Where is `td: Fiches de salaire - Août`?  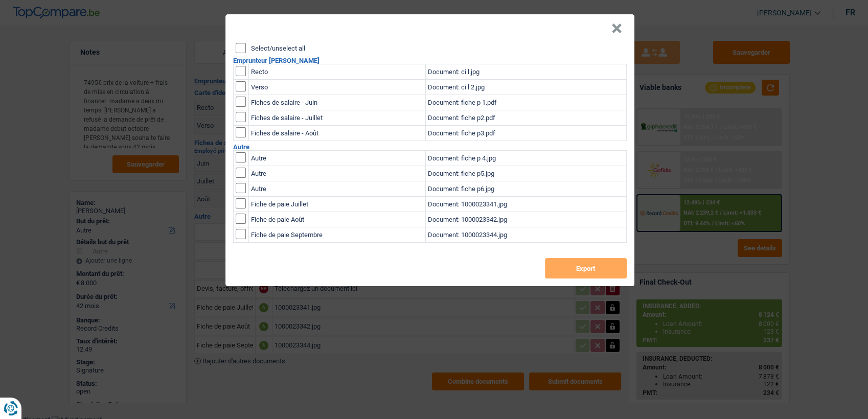 td: Fiches de salaire - Août is located at coordinates (337, 133).